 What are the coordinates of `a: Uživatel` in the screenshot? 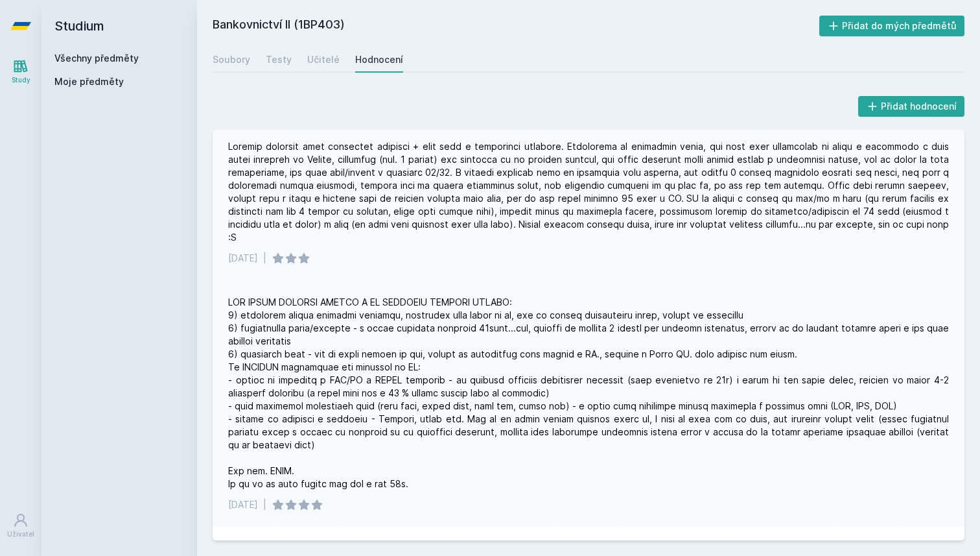 It's located at (20, 525).